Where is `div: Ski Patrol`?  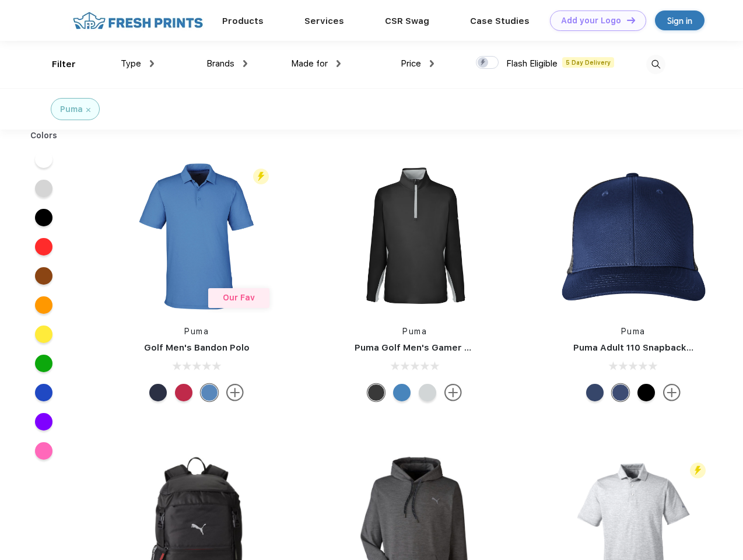 div: Ski Patrol is located at coordinates (184, 392).